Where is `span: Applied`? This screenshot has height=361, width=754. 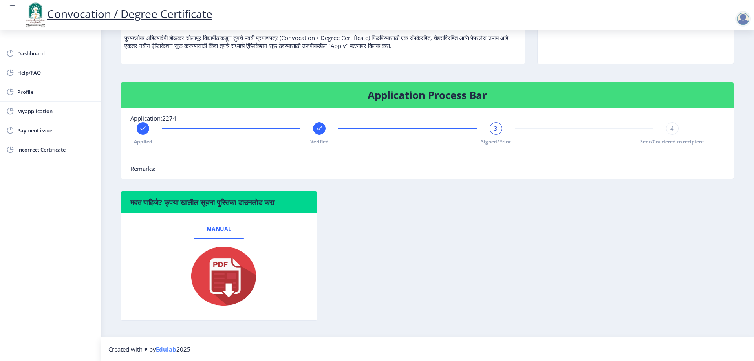 span: Applied is located at coordinates (143, 141).